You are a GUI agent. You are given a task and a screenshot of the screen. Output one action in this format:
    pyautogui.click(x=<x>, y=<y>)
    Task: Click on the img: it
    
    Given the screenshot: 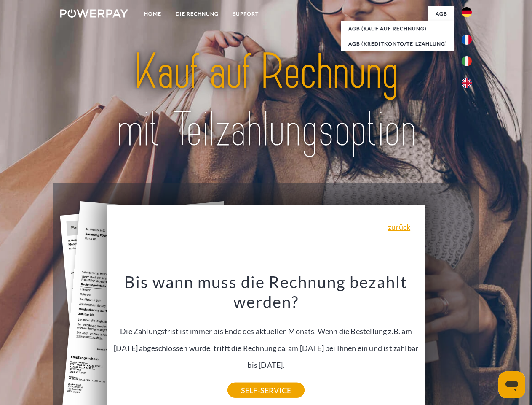 What is the action you would take?
    pyautogui.click(x=467, y=61)
    